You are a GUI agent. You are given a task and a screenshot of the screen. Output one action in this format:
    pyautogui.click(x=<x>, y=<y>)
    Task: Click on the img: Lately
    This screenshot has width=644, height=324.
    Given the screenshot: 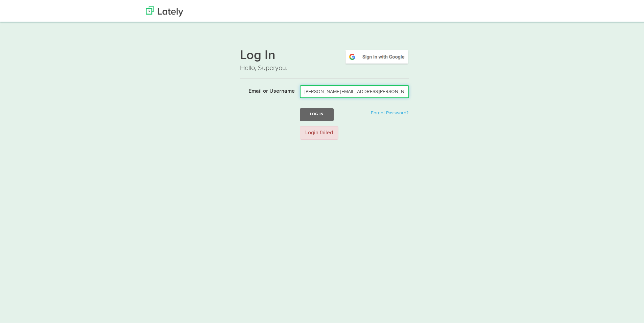 What is the action you would take?
    pyautogui.click(x=164, y=10)
    